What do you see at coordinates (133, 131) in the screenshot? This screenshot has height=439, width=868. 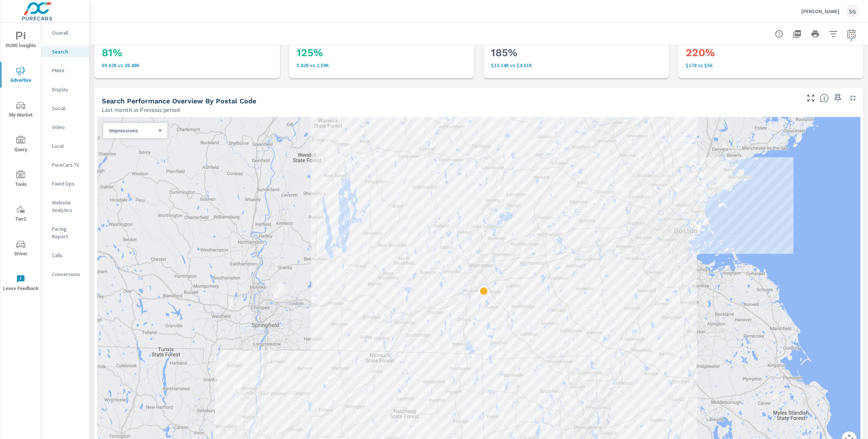 I see `div: Impressions` at bounding box center [133, 131].